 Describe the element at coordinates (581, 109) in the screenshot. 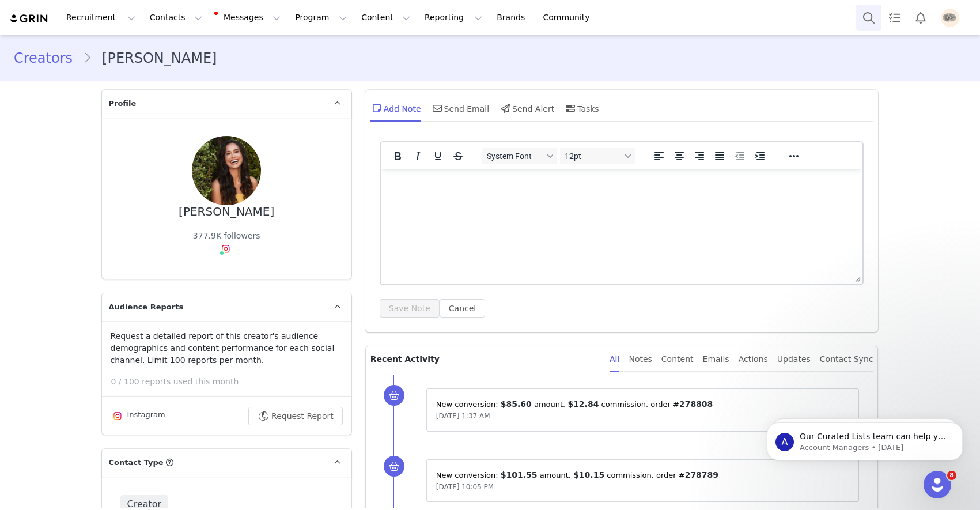

I see `div: Tasks` at that location.